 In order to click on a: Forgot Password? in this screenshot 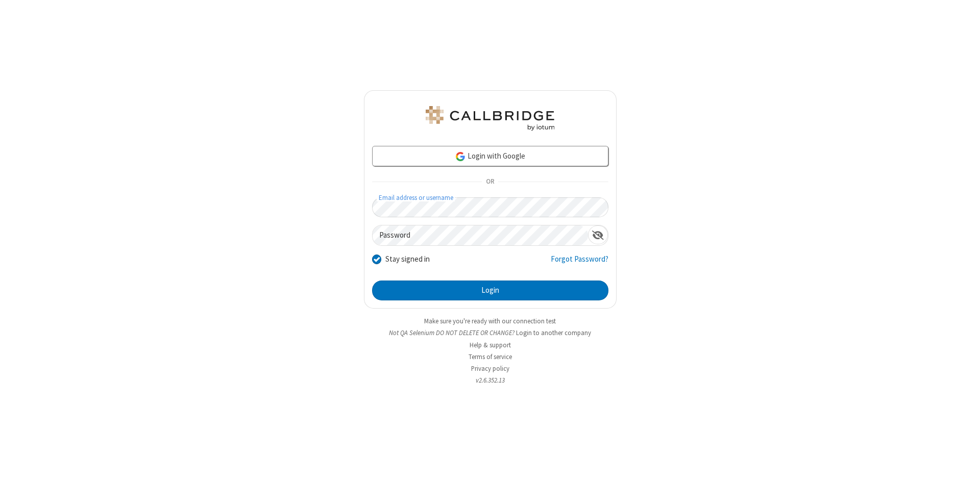, I will do `click(580, 263)`.